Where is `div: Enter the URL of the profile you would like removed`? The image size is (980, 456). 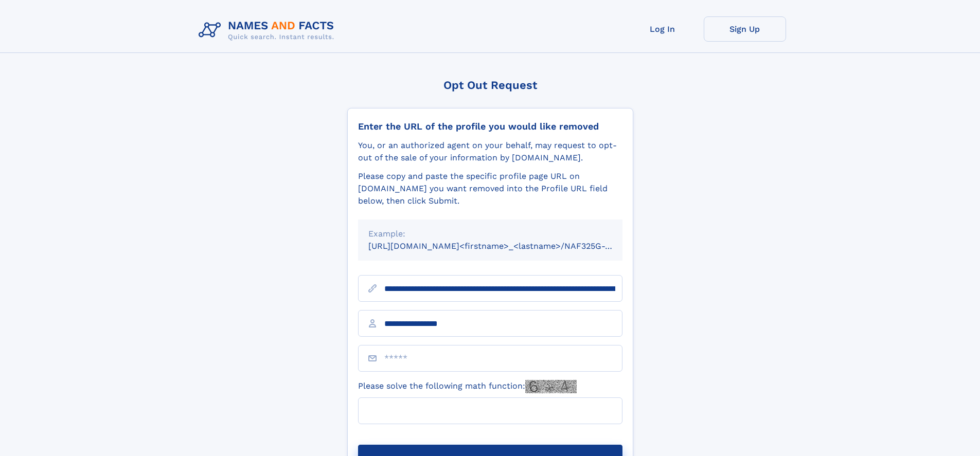
div: Enter the URL of the profile you would like removed is located at coordinates (490, 127).